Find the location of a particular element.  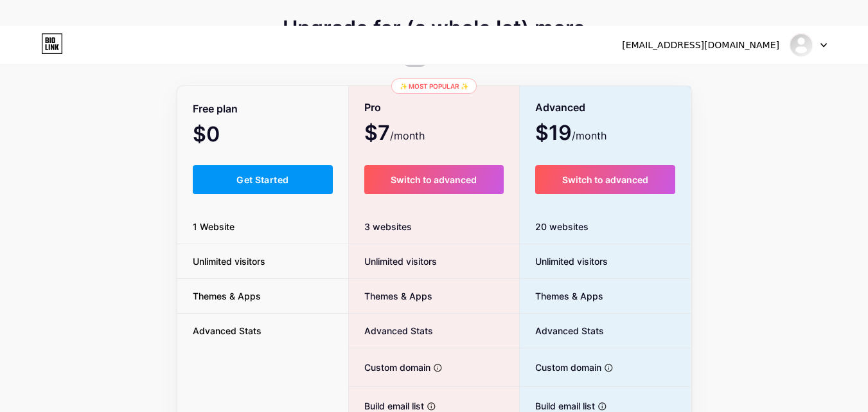

div: 20 websites is located at coordinates (605, 227).